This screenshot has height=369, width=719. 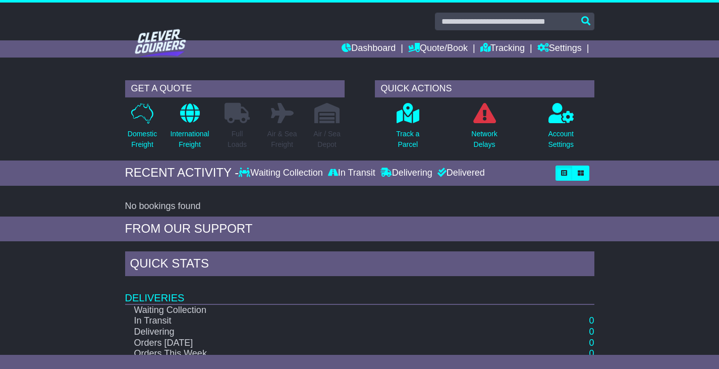 What do you see at coordinates (408, 139) in the screenshot?
I see `p: Track a Parcel` at bounding box center [408, 139].